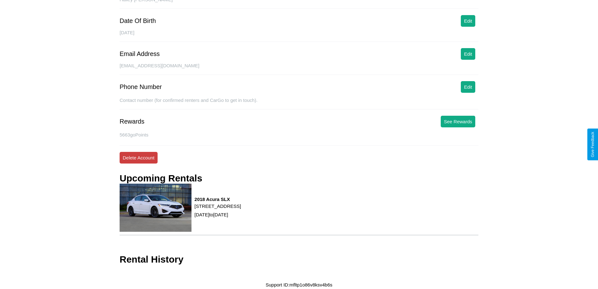 The height and width of the screenshot is (289, 598). What do you see at coordinates (138, 21) in the screenshot?
I see `div: Date Of Birth` at bounding box center [138, 21].